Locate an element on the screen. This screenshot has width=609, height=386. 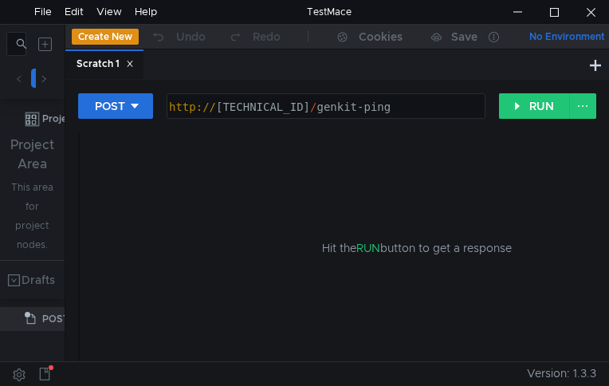
button: Redo is located at coordinates (254, 37).